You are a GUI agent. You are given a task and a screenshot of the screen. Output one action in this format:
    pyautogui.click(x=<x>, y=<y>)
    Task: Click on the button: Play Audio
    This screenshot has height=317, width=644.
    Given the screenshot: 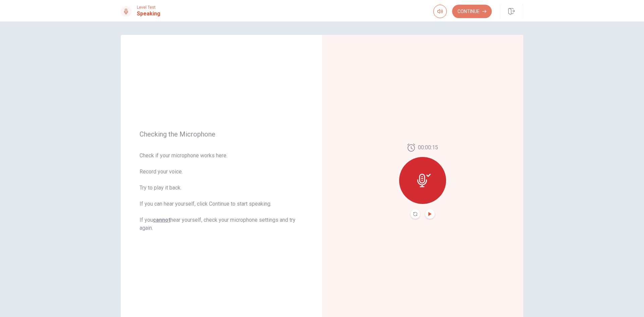 What is the action you would take?
    pyautogui.click(x=430, y=214)
    